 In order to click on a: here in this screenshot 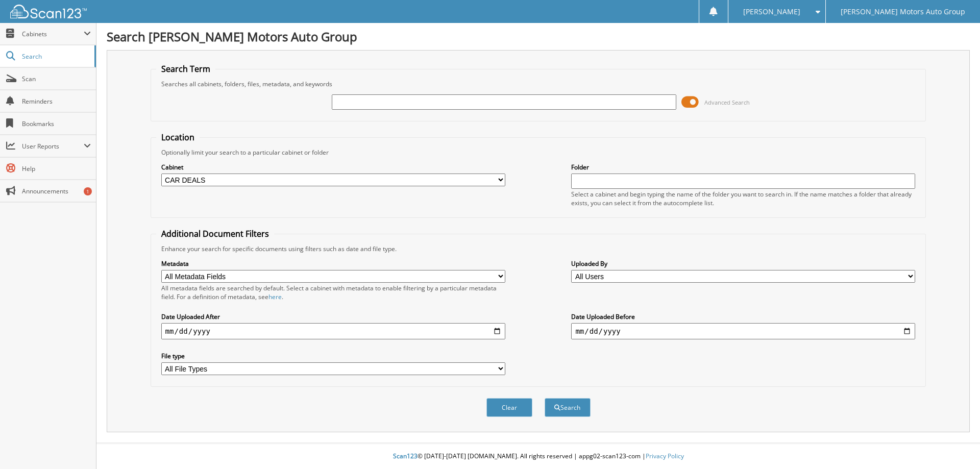, I will do `click(276, 296)`.